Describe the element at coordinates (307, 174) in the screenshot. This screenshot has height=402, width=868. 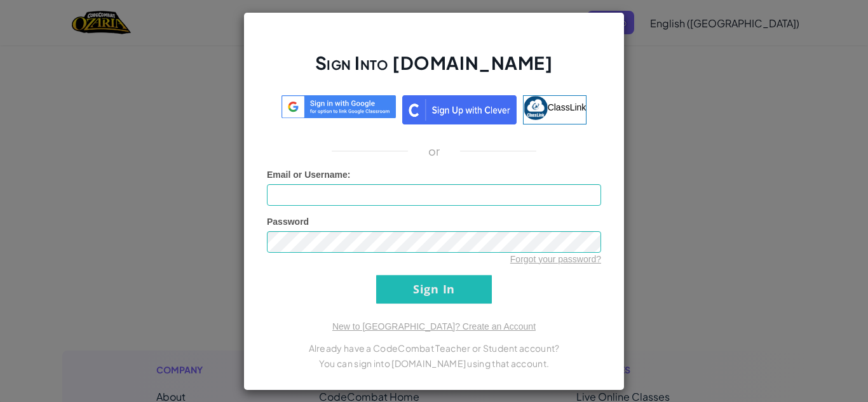
I see `span: Email or Username` at that location.